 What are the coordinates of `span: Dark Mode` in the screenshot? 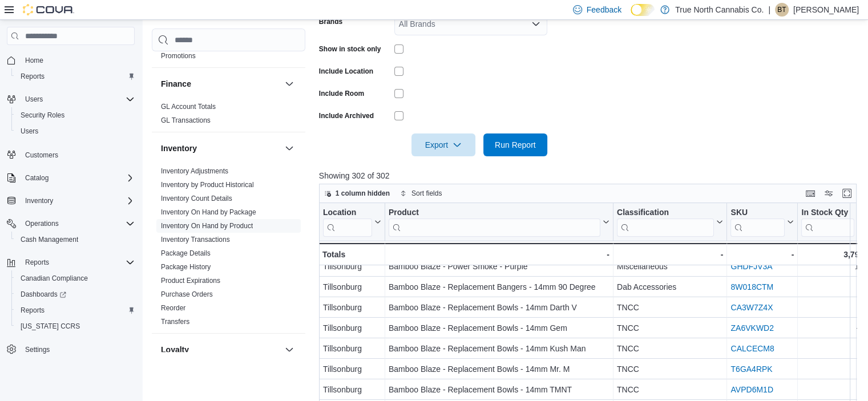 It's located at (630, 16).